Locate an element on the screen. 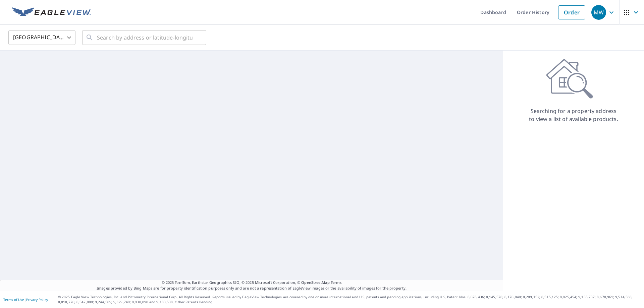 The height and width of the screenshot is (308, 644). input: Search by address or latitude-longitude is located at coordinates (144, 37).